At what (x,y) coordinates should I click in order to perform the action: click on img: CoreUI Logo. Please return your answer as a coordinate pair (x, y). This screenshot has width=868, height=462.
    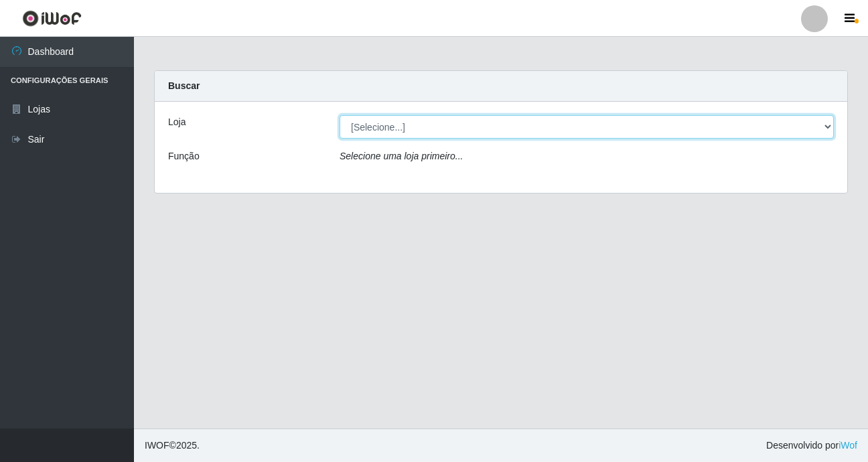
    Looking at the image, I should click on (52, 18).